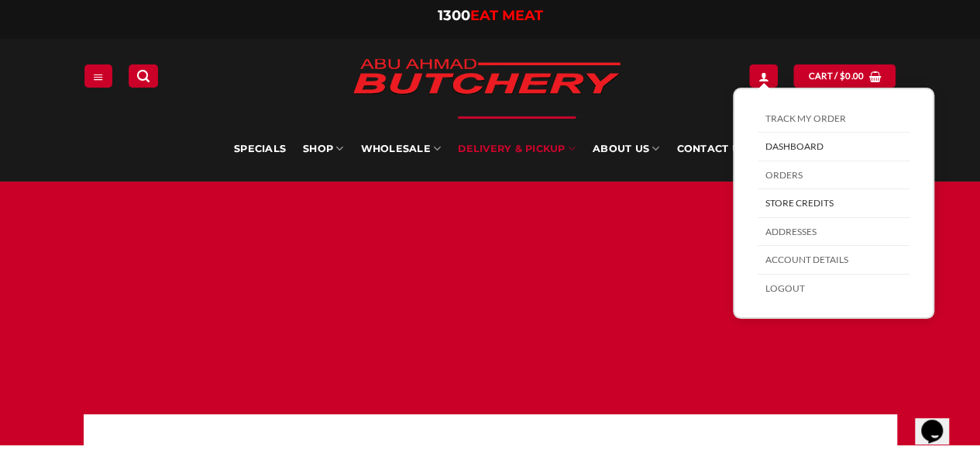 Image resolution: width=980 pixels, height=460 pixels. What do you see at coordinates (836, 76) in the screenshot?
I see `span: Cart /` at bounding box center [836, 76].